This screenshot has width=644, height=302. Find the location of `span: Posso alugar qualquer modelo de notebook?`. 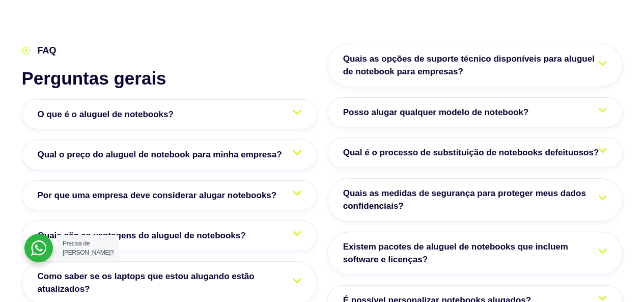

span: Posso alugar qualquer modelo de notebook? is located at coordinates (438, 112).